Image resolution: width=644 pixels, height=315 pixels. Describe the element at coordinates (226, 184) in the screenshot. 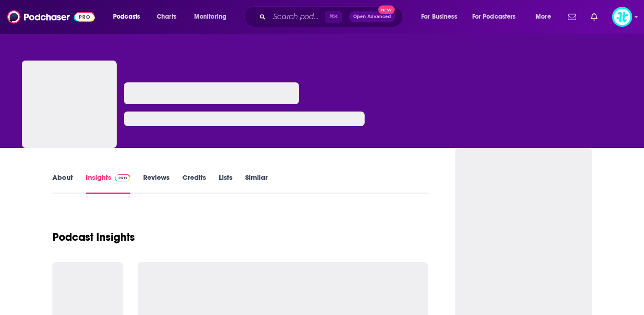

I see `a: Lists` at that location.